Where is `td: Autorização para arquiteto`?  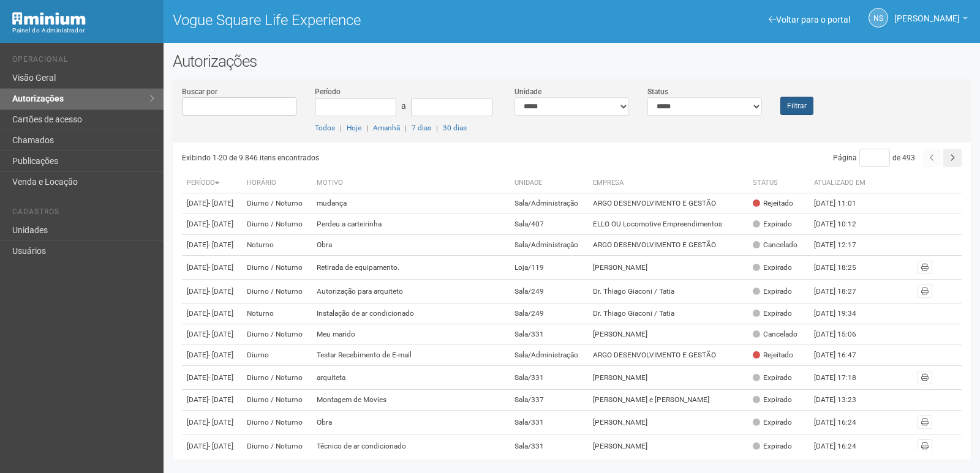
td: Autorização para arquiteto is located at coordinates (411, 291).